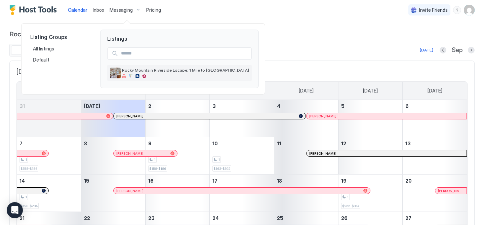  I want to click on span: All listings, so click(44, 49).